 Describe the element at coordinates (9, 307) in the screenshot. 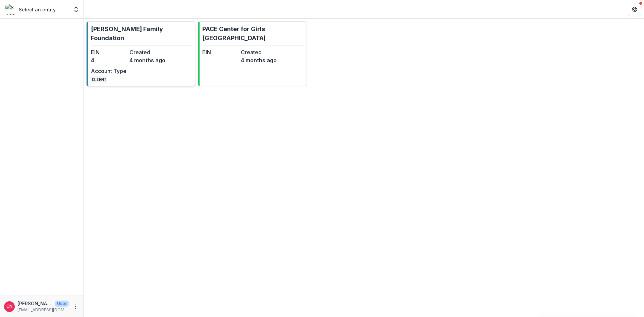

I see `div: Carol Nieves` at that location.